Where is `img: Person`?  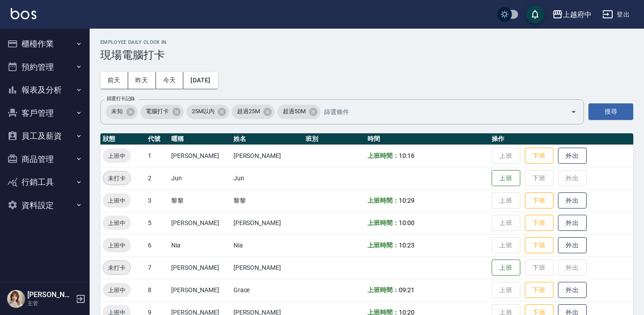
img: Person is located at coordinates (16, 299).